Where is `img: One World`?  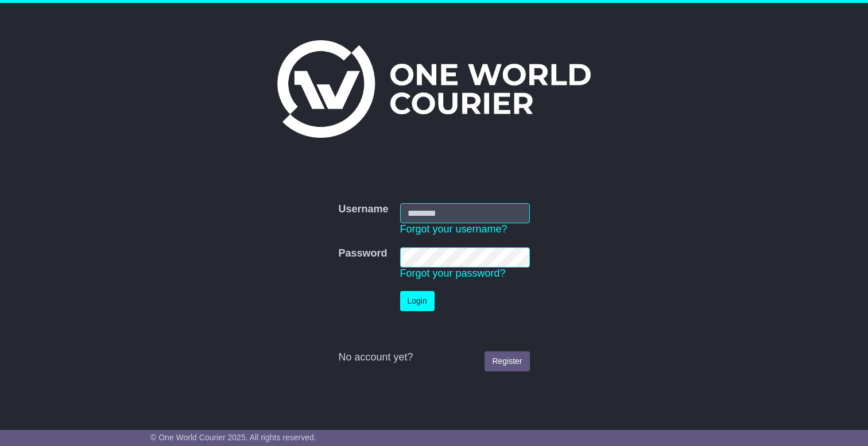 img: One World is located at coordinates (434, 89).